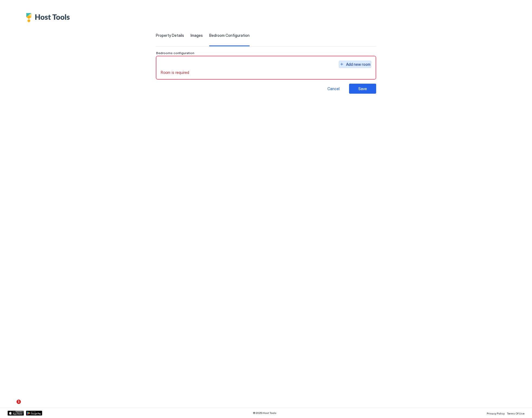 Image resolution: width=532 pixels, height=418 pixels. I want to click on div: Cancel, so click(334, 89).